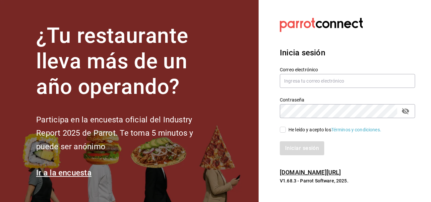 This screenshot has height=202, width=431. What do you see at coordinates (335, 130) in the screenshot?
I see `div: He leído y acepto los` at bounding box center [335, 130].